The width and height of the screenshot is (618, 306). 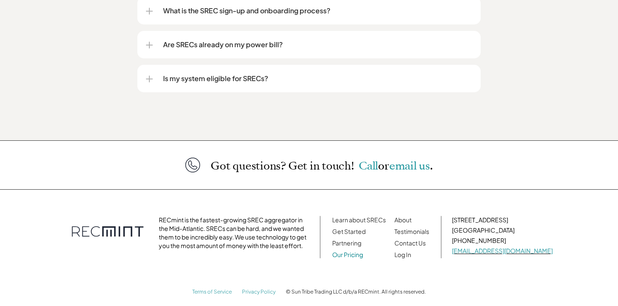 What do you see at coordinates (409, 166) in the screenshot?
I see `span: email us` at bounding box center [409, 166].